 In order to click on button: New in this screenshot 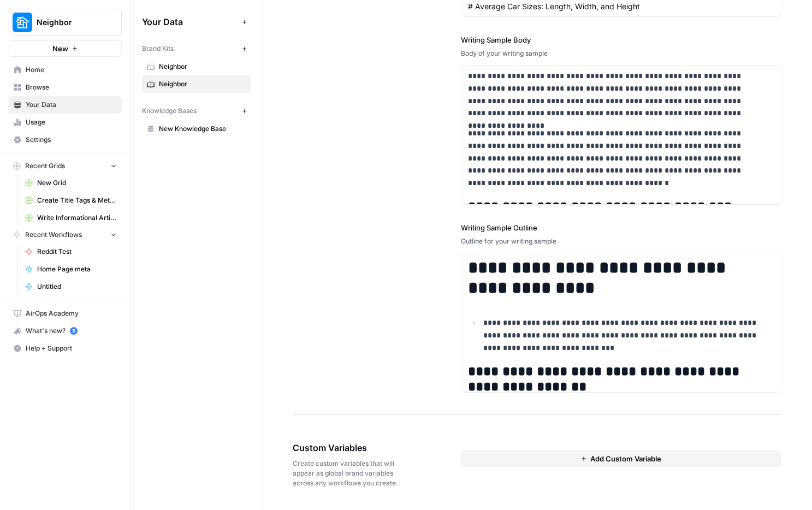, I will do `click(65, 49)`.